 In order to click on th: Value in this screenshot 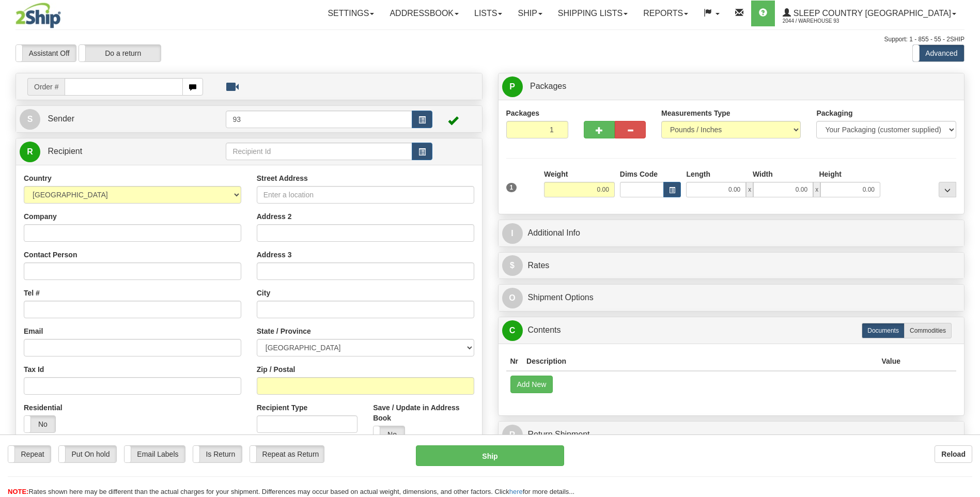, I will do `click(891, 361)`.